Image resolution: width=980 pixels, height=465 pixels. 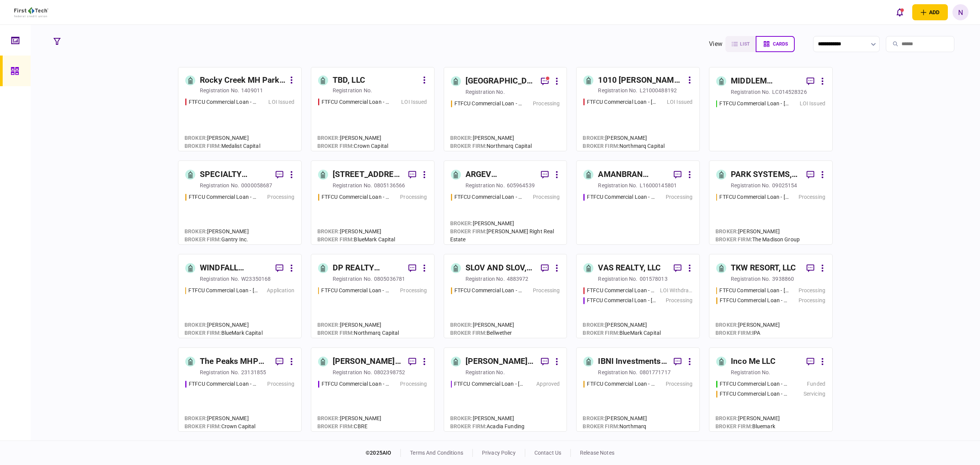 I want to click on div: FTFCU Commercial Loan - 1701-1765 Rockville Pike, so click(x=223, y=290).